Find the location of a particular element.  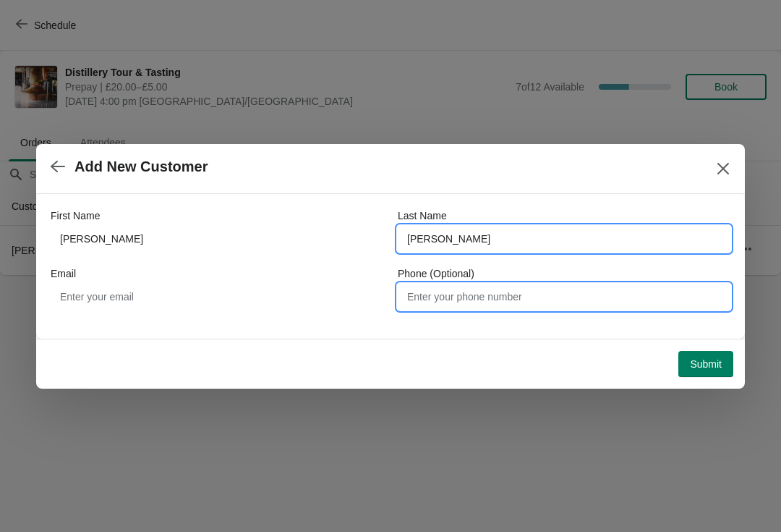

span: Submit is located at coordinates (706, 364).